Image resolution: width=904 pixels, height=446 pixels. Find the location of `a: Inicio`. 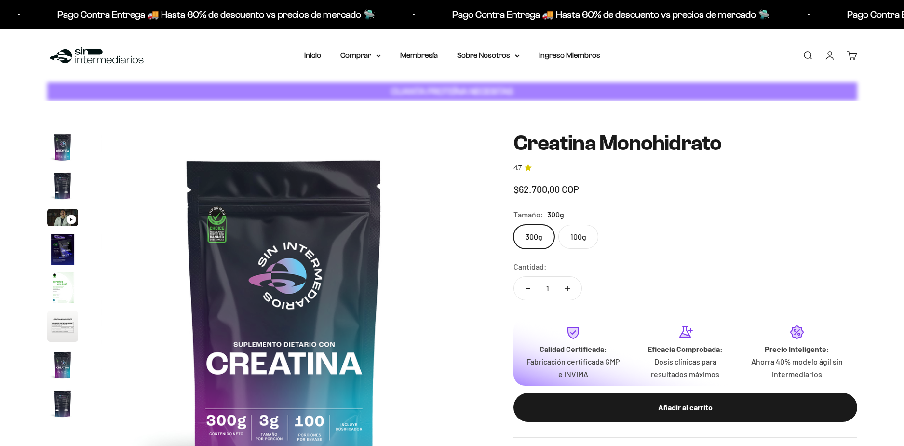

a: Inicio is located at coordinates (312, 55).